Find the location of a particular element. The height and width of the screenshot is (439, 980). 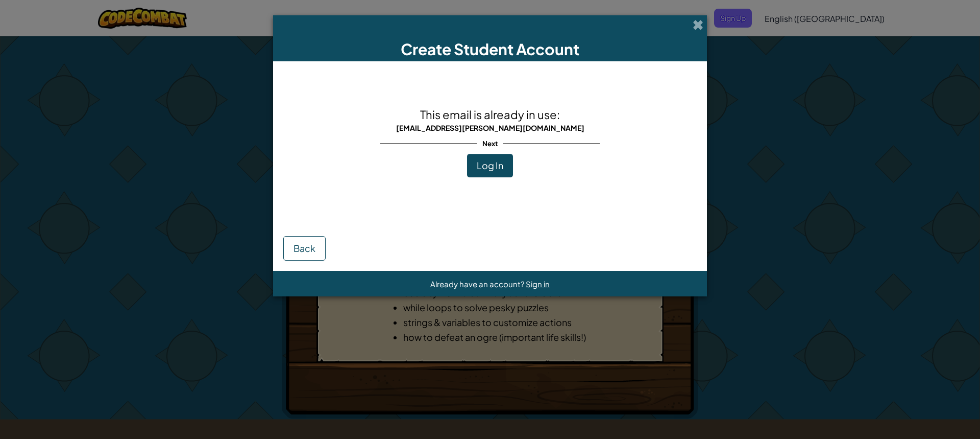

button: Log In is located at coordinates (490, 165).